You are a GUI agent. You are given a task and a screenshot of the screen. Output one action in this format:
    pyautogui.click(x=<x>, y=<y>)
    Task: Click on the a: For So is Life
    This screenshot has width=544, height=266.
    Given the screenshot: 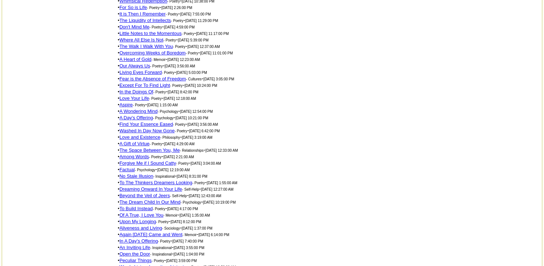 What is the action you would take?
    pyautogui.click(x=133, y=7)
    